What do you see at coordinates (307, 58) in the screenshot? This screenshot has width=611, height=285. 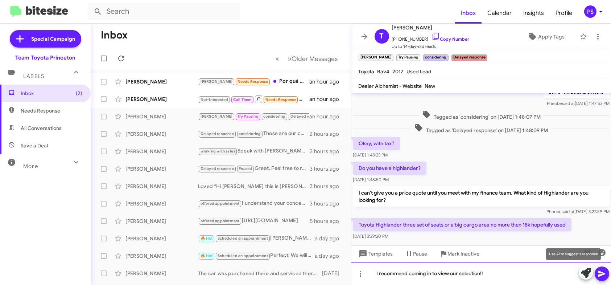 I see `nav: Page navigation example` at bounding box center [307, 58].